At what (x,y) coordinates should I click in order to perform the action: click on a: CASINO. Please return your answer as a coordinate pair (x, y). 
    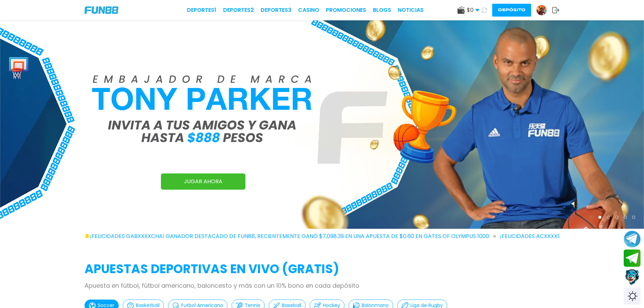
    Looking at the image, I should click on (308, 10).